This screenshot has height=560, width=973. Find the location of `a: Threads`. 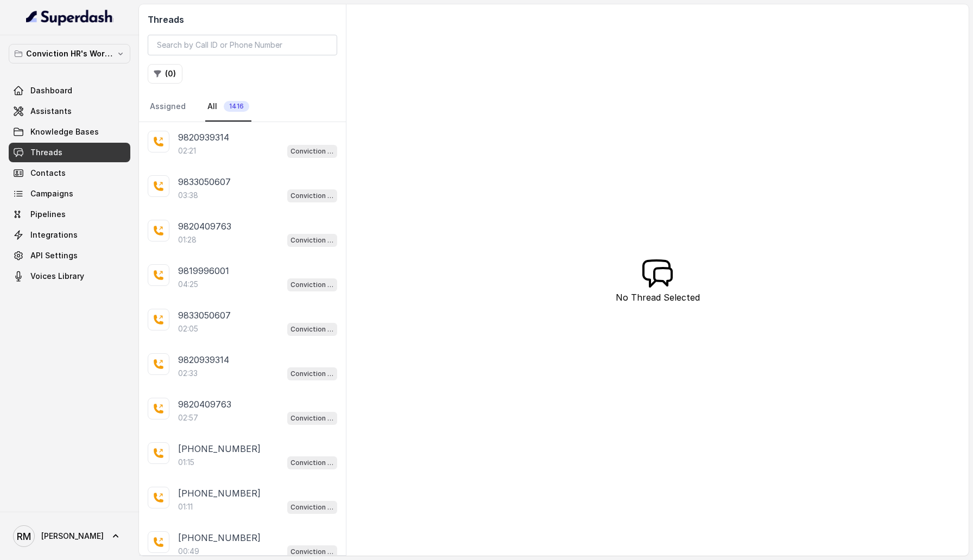

a: Threads is located at coordinates (69, 152).